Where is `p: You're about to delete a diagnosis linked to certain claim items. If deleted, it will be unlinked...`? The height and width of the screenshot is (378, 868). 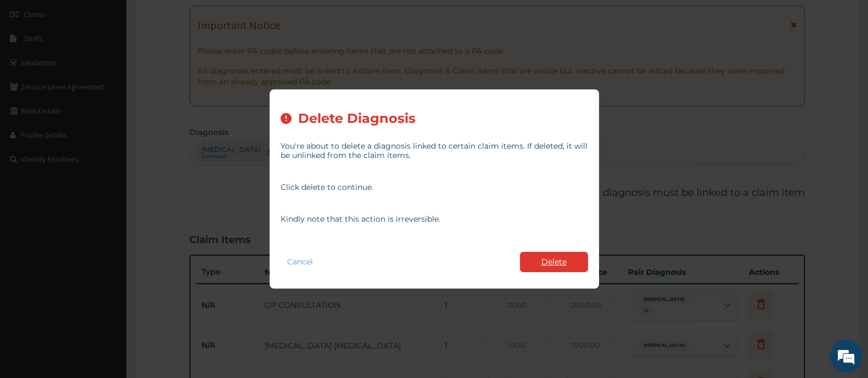
p: You're about to delete a diagnosis linked to certain claim items. If deleted, it will be unlinked... is located at coordinates (434, 151).